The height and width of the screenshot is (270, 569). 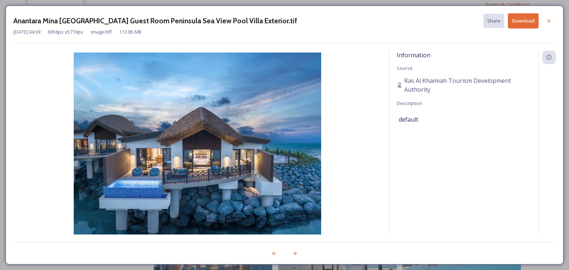 I want to click on button: Download, so click(x=523, y=21).